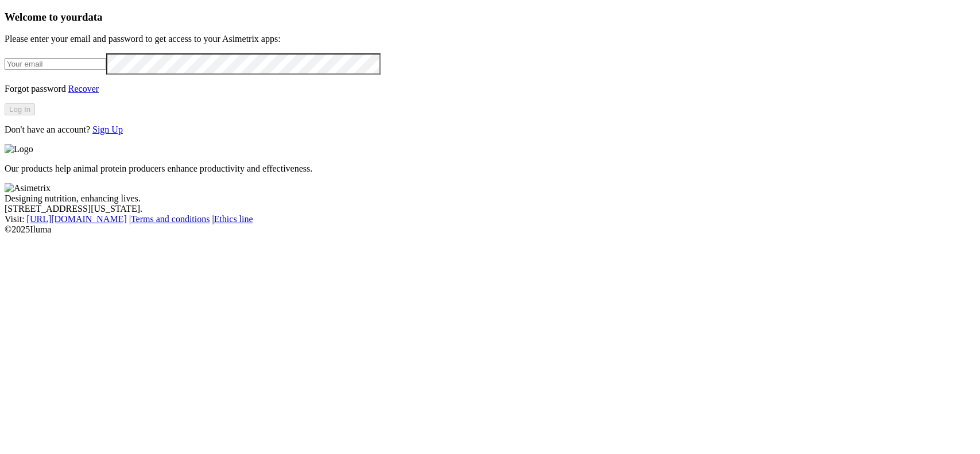  What do you see at coordinates (490, 198) in the screenshot?
I see `div: Designing nutrition, enhancing lives.` at bounding box center [490, 198].